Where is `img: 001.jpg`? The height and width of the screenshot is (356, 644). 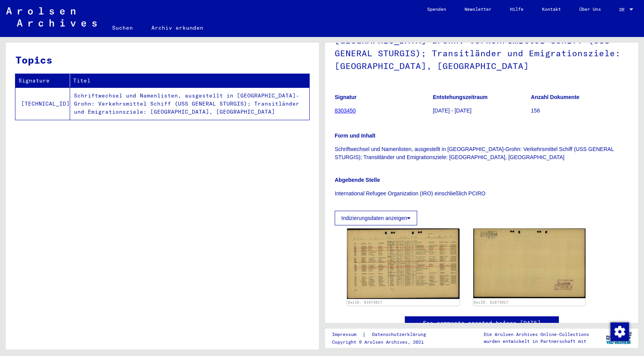
img: 001.jpg is located at coordinates (403, 264).